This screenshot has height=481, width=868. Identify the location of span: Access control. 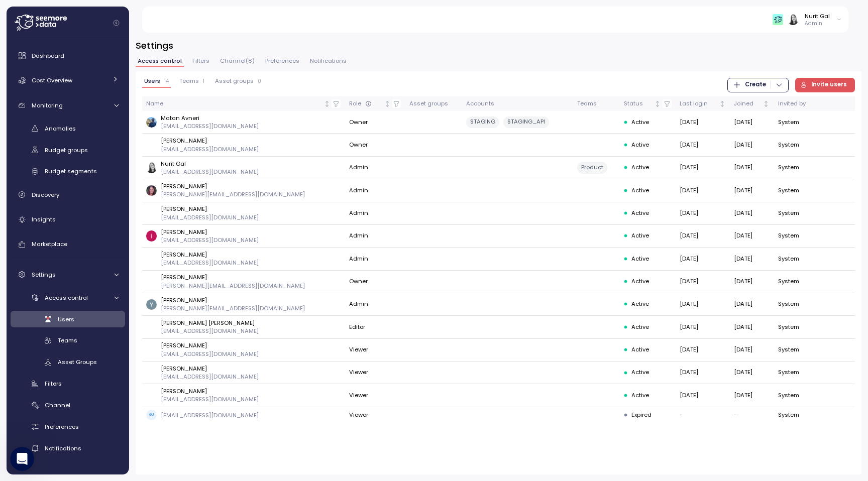
(160, 60).